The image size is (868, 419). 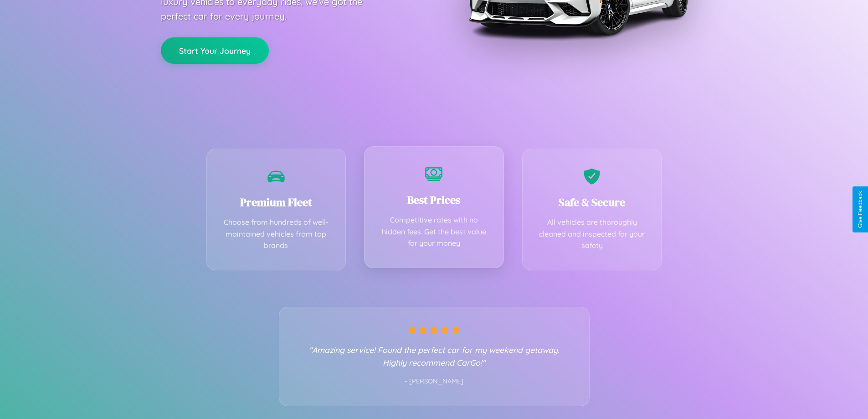 What do you see at coordinates (860, 210) in the screenshot?
I see `div: Give Feedback` at bounding box center [860, 210].